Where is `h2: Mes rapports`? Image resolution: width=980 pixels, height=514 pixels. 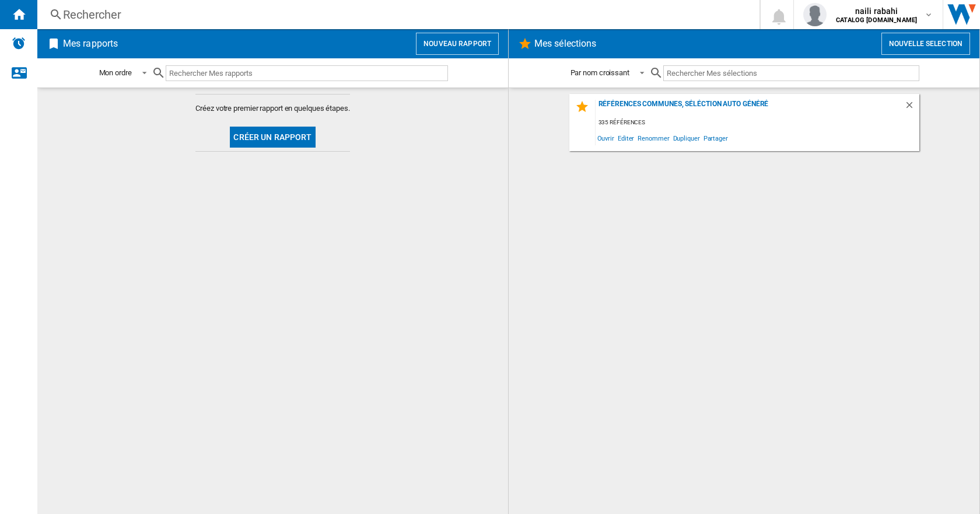
h2: Mes rapports is located at coordinates (91, 44).